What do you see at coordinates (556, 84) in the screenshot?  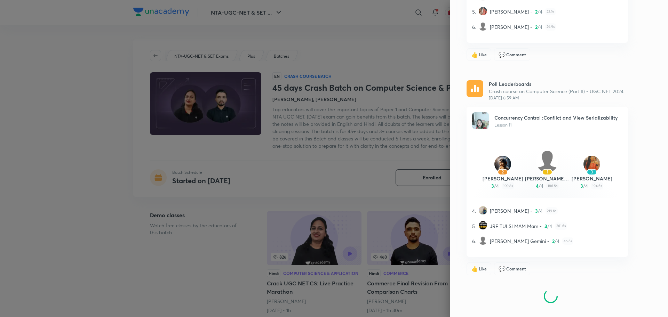 I see `p: Poll Leaderboards` at bounding box center [556, 84].